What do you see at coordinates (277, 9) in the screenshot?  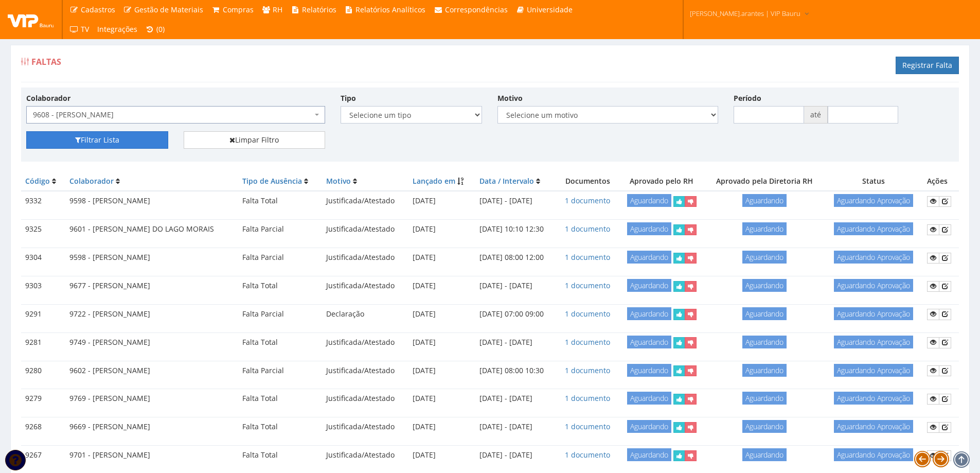 I see `span: RH` at bounding box center [277, 9].